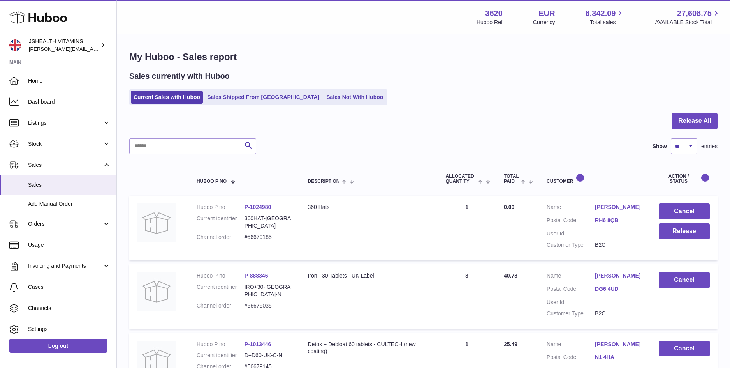 This screenshot has height=368, width=730. Describe the element at coordinates (494, 13) in the screenshot. I see `strong: 3620` at that location.